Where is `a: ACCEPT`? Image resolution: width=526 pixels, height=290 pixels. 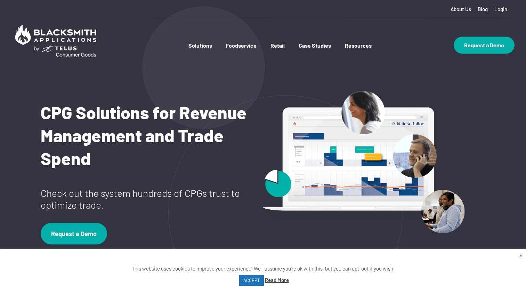 a: ACCEPT is located at coordinates (251, 280).